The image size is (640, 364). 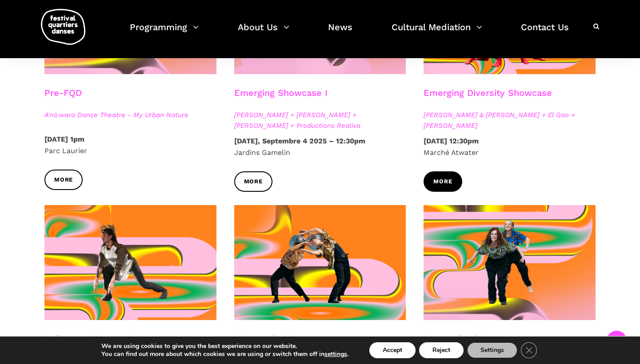 What do you see at coordinates (263, 32) in the screenshot?
I see `a: About Us` at bounding box center [263, 32].